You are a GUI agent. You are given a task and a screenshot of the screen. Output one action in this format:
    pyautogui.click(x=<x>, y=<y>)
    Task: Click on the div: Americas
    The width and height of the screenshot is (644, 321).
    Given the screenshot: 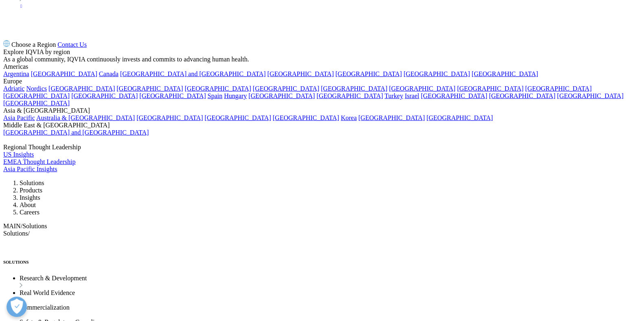 What is the action you would take?
    pyautogui.click(x=322, y=66)
    